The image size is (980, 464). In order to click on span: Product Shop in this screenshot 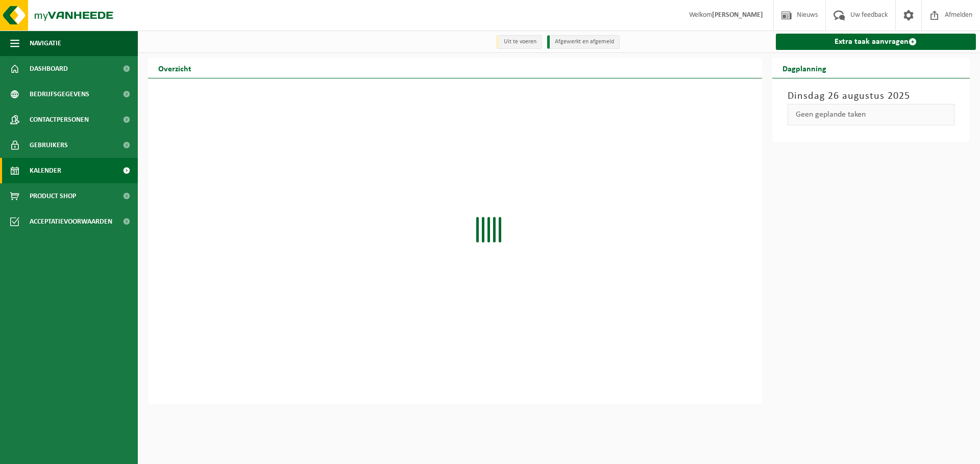, I will do `click(53, 196)`.